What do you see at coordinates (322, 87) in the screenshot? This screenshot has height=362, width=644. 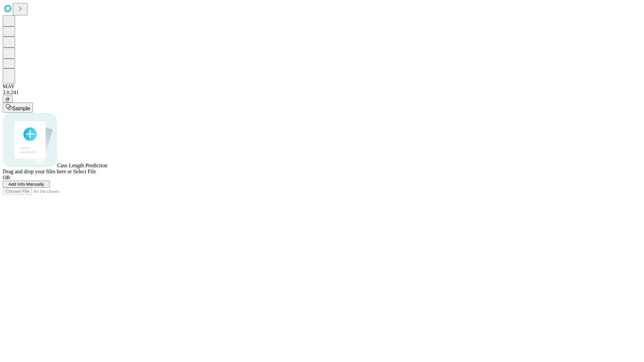 I see `div: MAY` at bounding box center [322, 87].